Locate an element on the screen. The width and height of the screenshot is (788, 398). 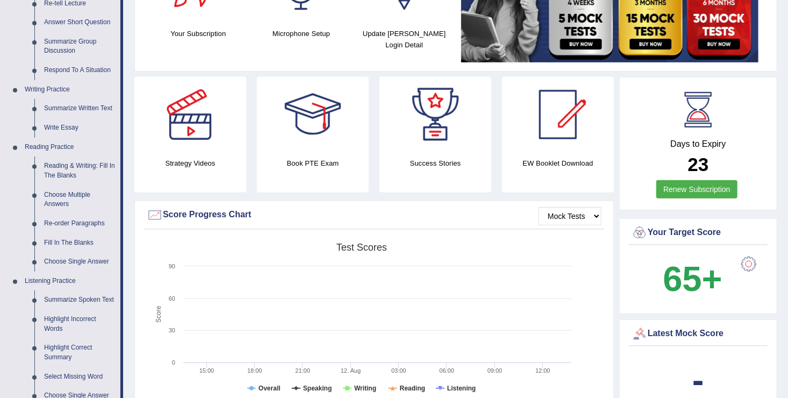
a: Writing Practice is located at coordinates (70, 90).